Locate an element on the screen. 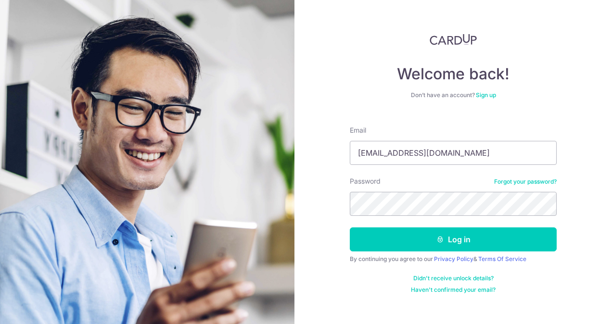 The image size is (612, 324). a: Privacy Policy is located at coordinates (454, 259).